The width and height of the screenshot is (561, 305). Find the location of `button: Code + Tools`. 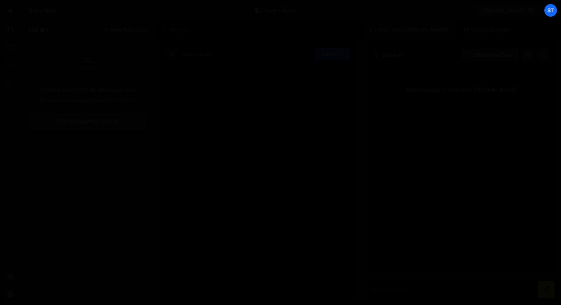

button: Code + Tools is located at coordinates (281, 10).